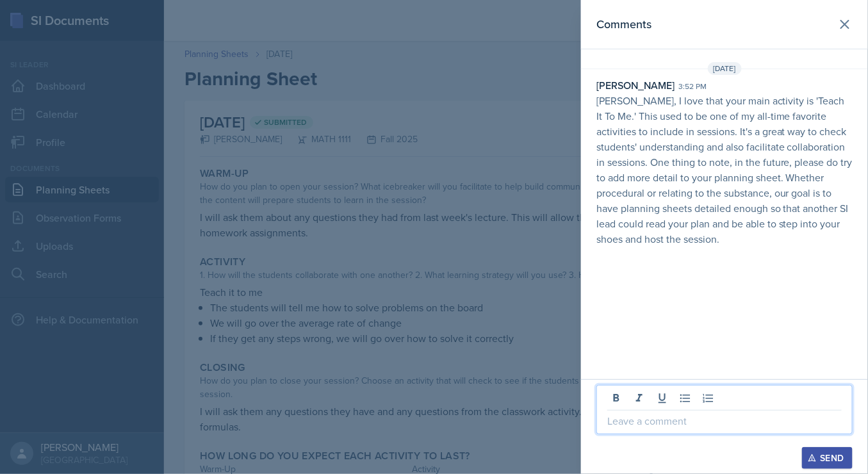 The image size is (868, 474). What do you see at coordinates (623, 24) in the screenshot?
I see `h2: Comments` at bounding box center [623, 24].